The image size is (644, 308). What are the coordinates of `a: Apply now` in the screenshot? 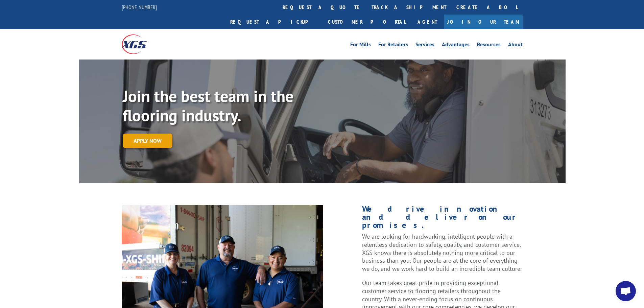 It's located at (147, 141).